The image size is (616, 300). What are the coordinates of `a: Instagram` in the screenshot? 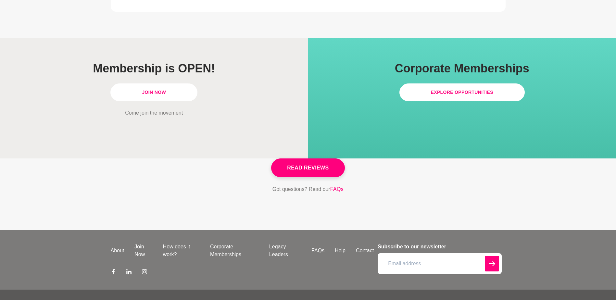 It's located at (144, 273).